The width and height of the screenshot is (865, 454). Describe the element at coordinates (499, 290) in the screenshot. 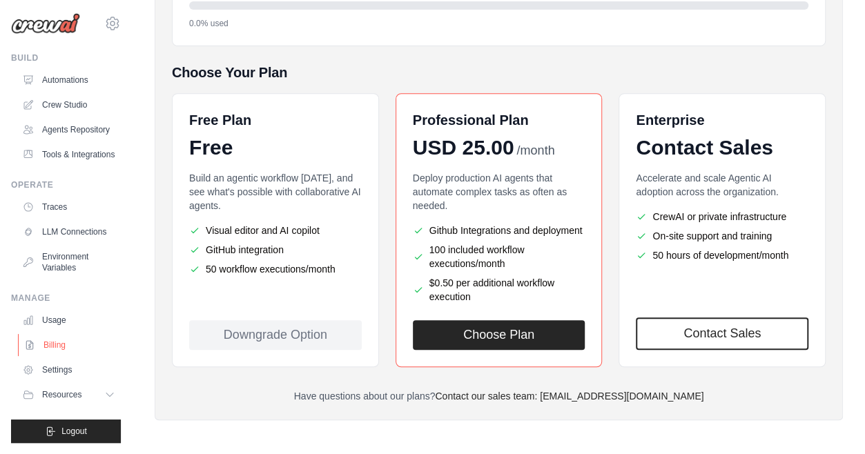

I see `li: $0.50 per additional workflow execution` at that location.